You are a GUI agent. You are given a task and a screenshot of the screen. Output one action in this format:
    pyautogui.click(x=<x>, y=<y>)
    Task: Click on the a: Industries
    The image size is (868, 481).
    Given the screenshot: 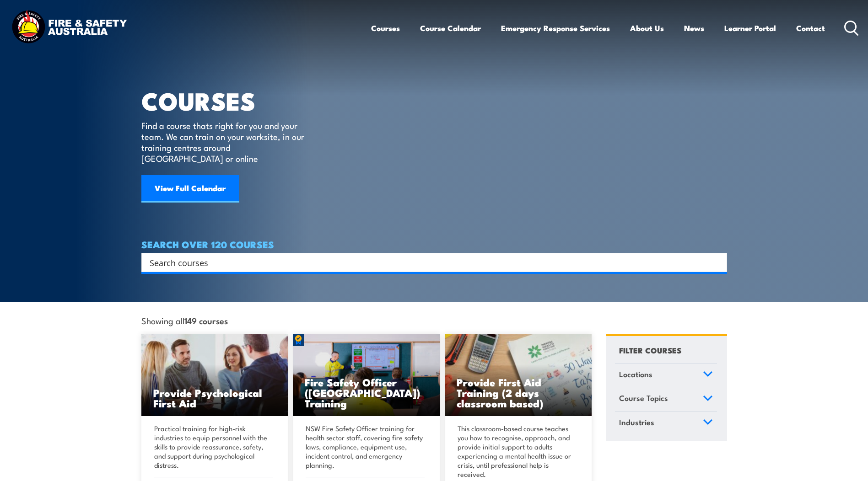 What is the action you would take?
    pyautogui.click(x=666, y=423)
    